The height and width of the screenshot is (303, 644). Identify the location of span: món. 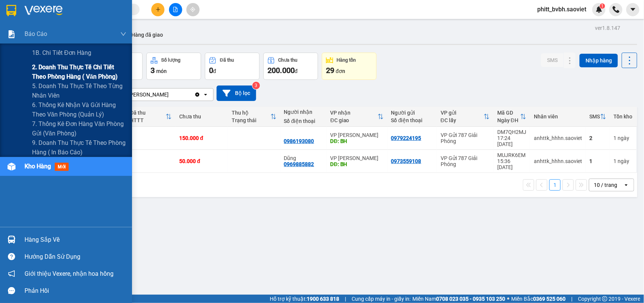
(162, 71).